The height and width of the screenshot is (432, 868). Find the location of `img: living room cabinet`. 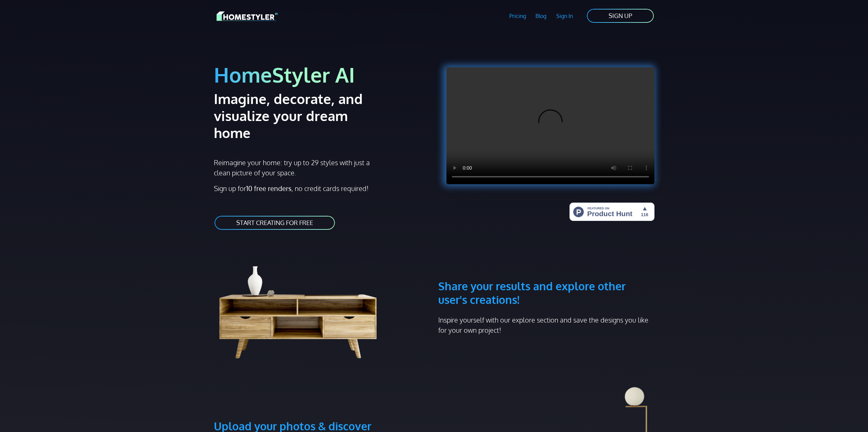

img: living room cabinet is located at coordinates (303, 305).